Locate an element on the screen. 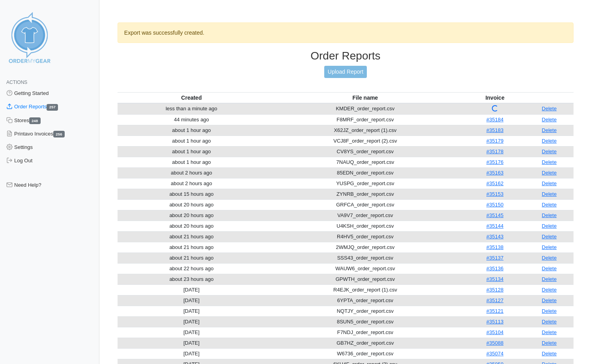 This screenshot has width=596, height=364. td: NQTJY_order_report.csv is located at coordinates (365, 311).